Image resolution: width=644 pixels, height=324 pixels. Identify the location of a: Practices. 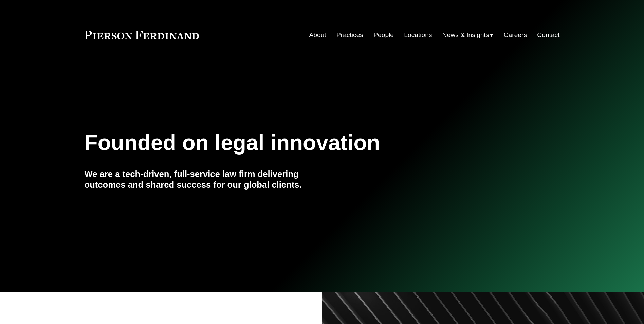
(350, 35).